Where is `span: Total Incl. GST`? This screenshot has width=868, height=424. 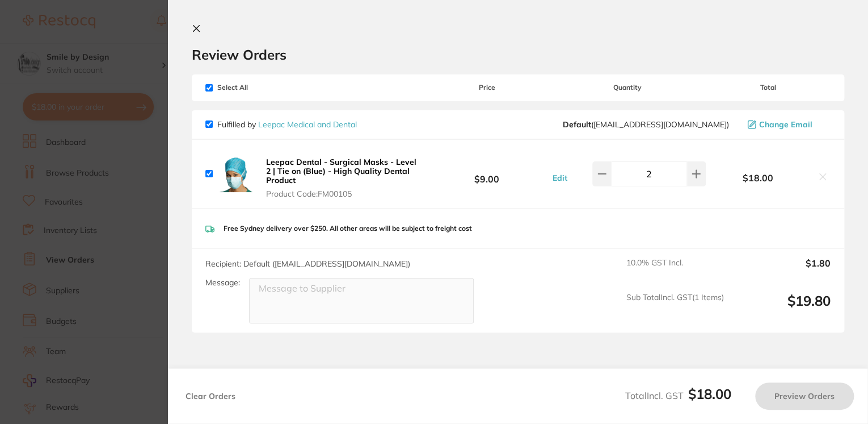
span: Total Incl. GST is located at coordinates (678, 395).